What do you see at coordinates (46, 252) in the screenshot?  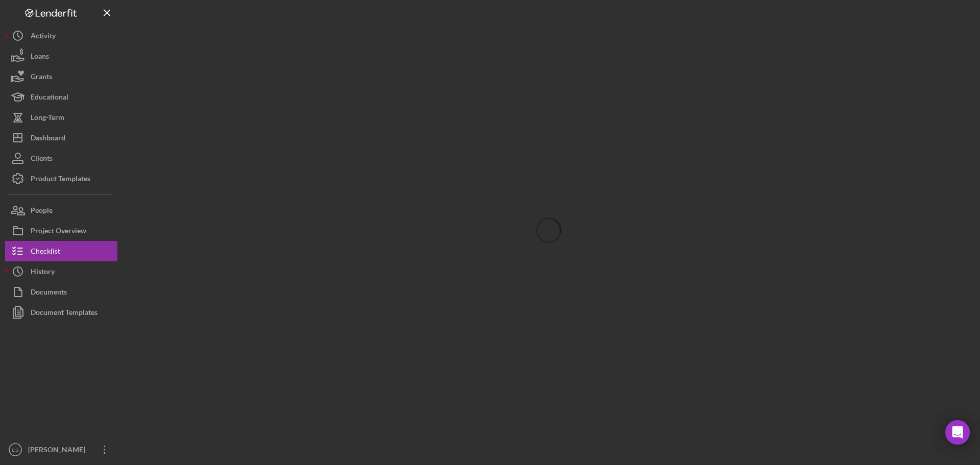 I see `div: Checklist` at bounding box center [46, 252].